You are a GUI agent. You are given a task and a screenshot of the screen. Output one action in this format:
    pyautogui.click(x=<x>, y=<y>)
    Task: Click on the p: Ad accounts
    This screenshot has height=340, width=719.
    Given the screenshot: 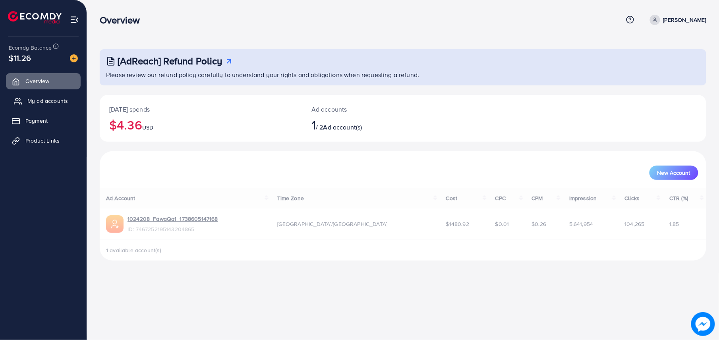 What is the action you would take?
    pyautogui.click(x=378, y=109)
    